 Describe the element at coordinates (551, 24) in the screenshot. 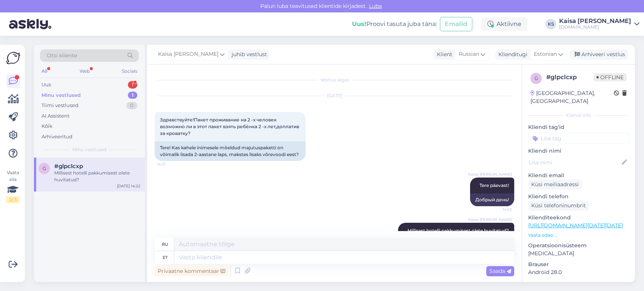

I see `div: KS` at that location.